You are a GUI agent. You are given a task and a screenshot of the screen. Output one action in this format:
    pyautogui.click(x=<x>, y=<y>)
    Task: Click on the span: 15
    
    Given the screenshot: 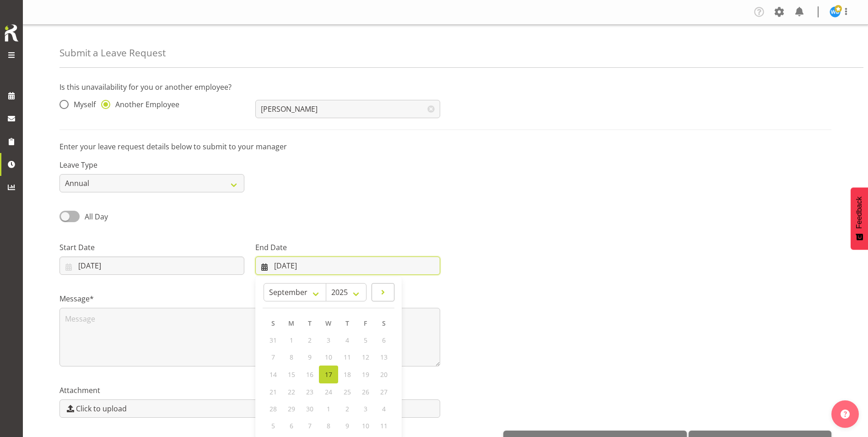 What is the action you would take?
    pyautogui.click(x=291, y=374)
    